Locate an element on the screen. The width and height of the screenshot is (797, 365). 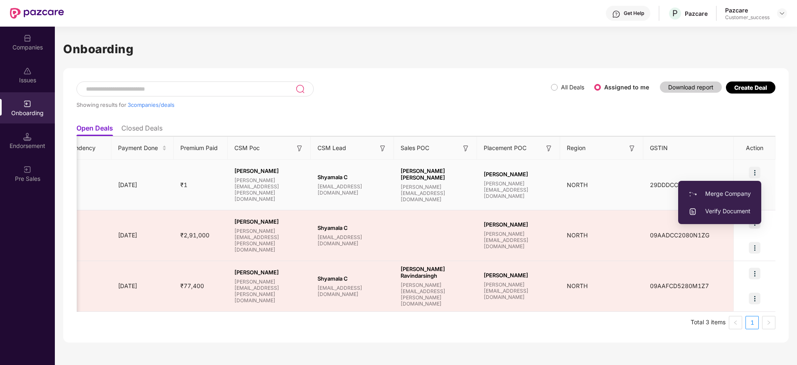
span: ₹77,400 is located at coordinates (192, 286).